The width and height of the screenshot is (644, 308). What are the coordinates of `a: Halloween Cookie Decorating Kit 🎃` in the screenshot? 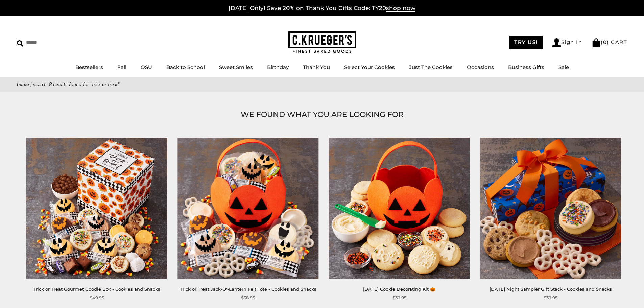 It's located at (399, 208).